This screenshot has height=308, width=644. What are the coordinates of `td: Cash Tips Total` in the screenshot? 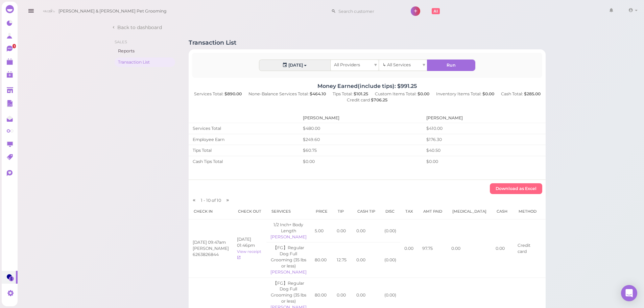 It's located at (244, 162).